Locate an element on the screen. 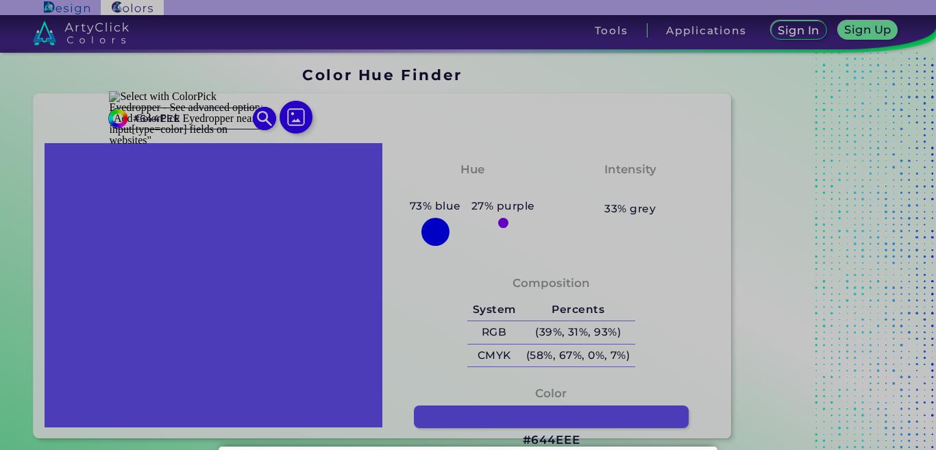  h3: Tools is located at coordinates (611, 30).